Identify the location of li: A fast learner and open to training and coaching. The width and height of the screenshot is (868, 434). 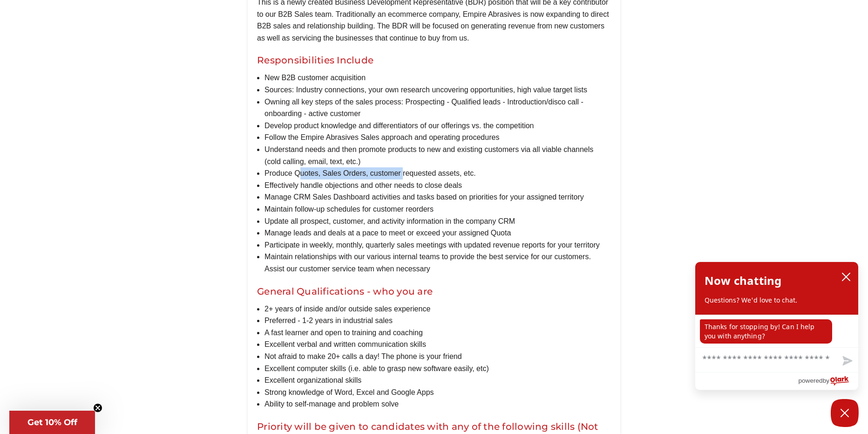
(438, 333).